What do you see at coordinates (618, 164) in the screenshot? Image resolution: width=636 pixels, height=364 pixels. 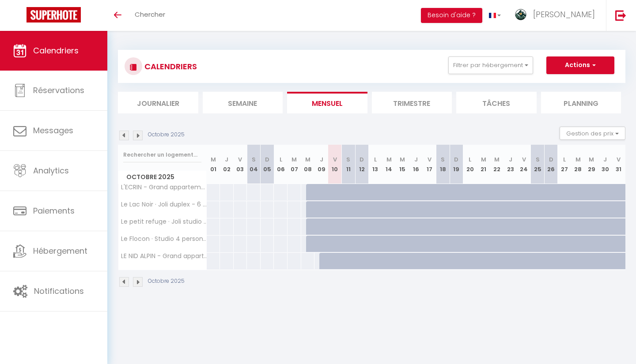 I see `th: 31` at bounding box center [618, 164].